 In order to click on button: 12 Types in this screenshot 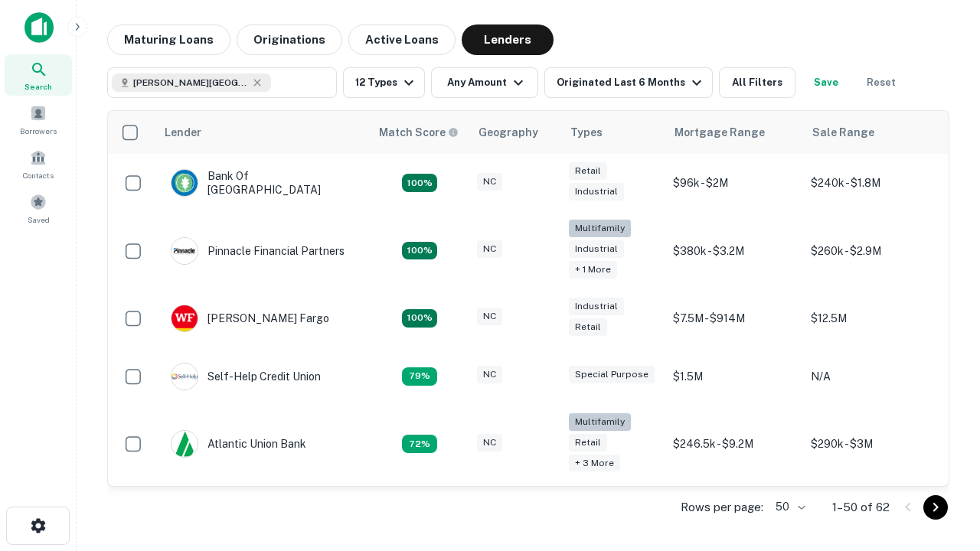, I will do `click(383, 82)`.